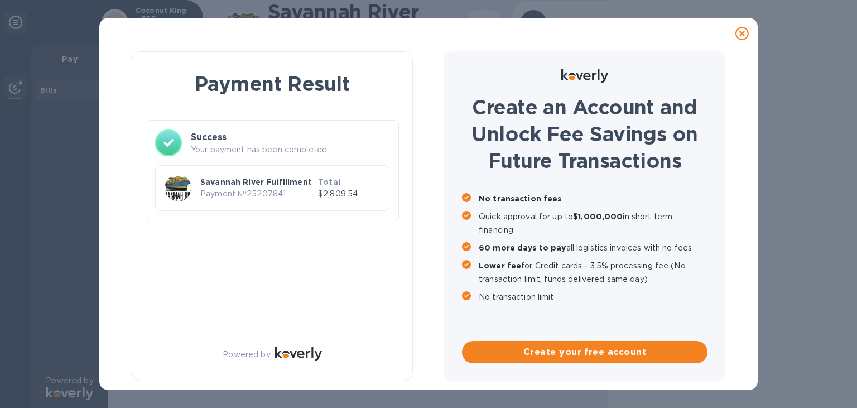 Image resolution: width=857 pixels, height=408 pixels. What do you see at coordinates (272, 84) in the screenshot?
I see `h1: Payment Result` at bounding box center [272, 84].